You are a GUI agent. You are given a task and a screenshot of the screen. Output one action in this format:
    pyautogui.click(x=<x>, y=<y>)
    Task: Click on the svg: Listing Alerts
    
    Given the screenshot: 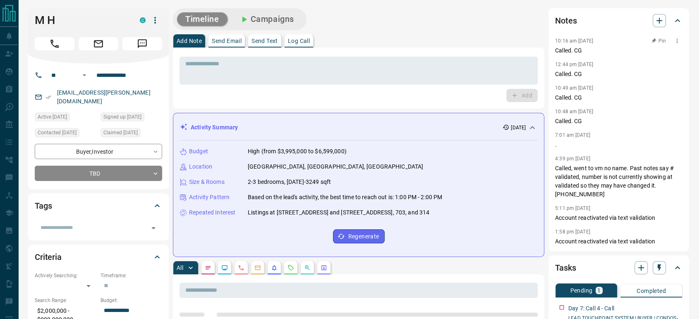 What is the action you would take?
    pyautogui.click(x=274, y=268)
    